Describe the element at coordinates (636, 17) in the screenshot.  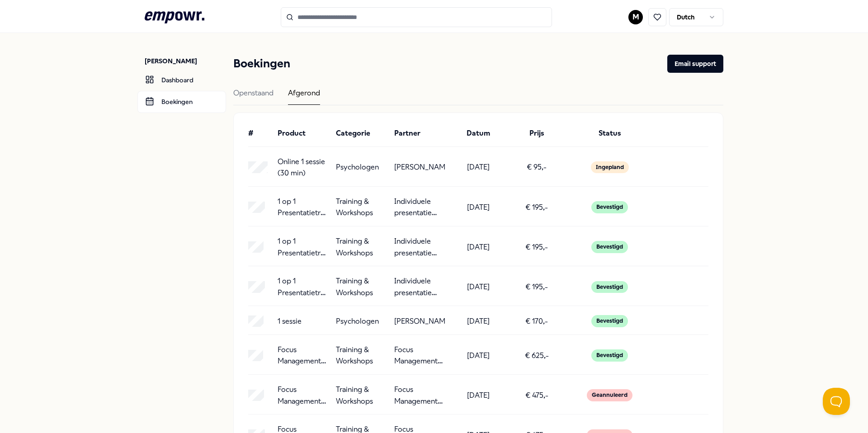
I see `button: M` at that location.